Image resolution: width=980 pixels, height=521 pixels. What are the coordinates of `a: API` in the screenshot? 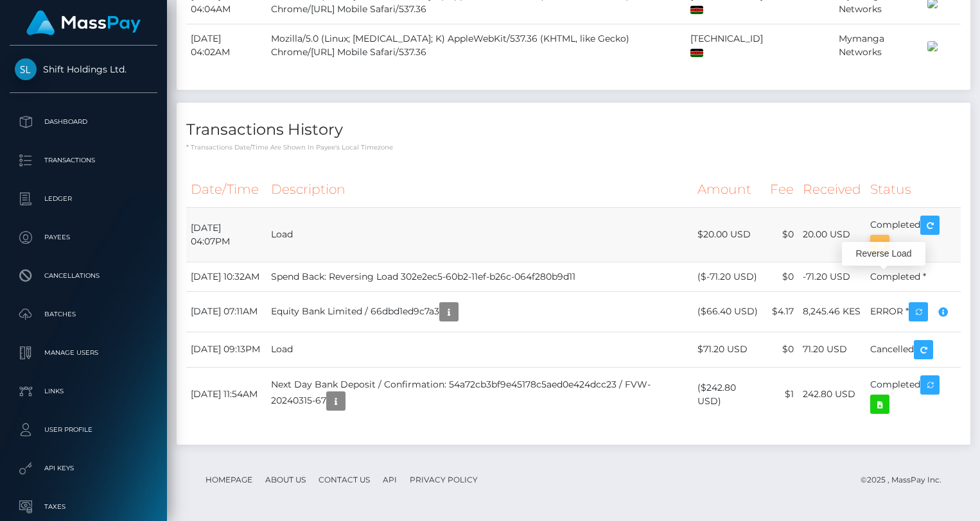 It's located at (390, 479).